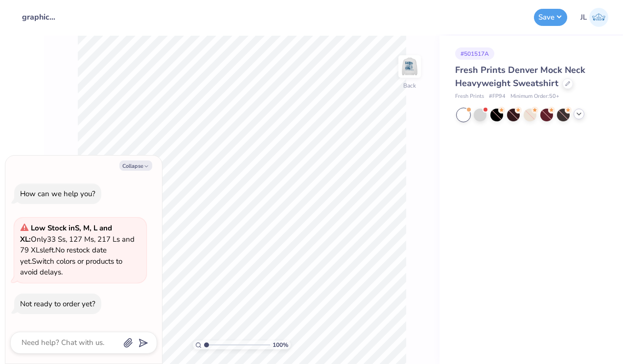 Image resolution: width=623 pixels, height=364 pixels. I want to click on div: Back, so click(409, 86).